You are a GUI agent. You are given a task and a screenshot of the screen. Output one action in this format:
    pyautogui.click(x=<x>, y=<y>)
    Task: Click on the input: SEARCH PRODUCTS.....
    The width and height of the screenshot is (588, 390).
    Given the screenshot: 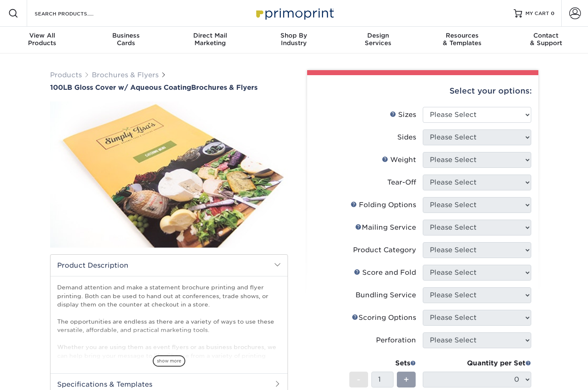 What is the action you would take?
    pyautogui.click(x=74, y=14)
    